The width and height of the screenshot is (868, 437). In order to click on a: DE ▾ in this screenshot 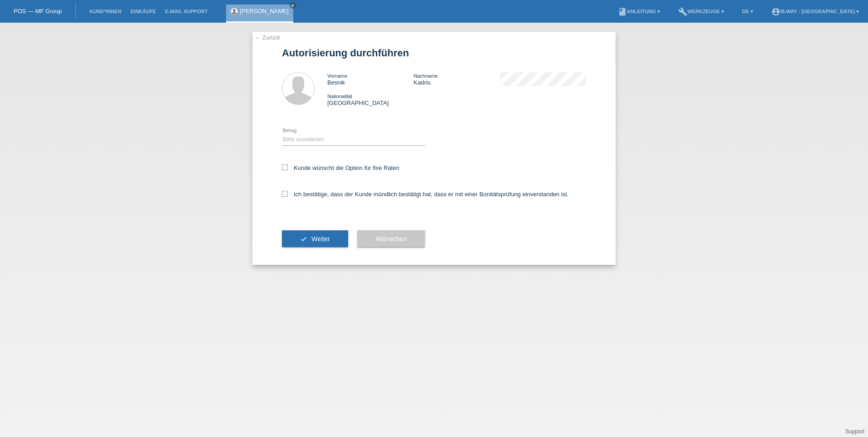, I will do `click(748, 12)`.